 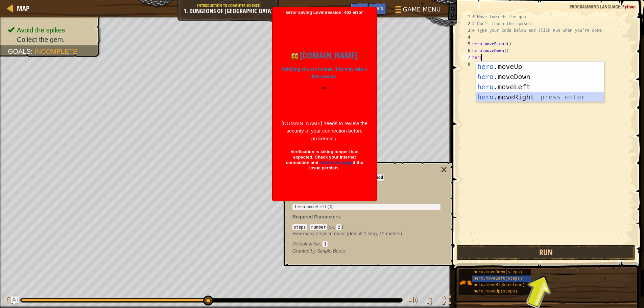 What do you see at coordinates (318, 227) in the screenshot?
I see `code: number` at bounding box center [318, 227].